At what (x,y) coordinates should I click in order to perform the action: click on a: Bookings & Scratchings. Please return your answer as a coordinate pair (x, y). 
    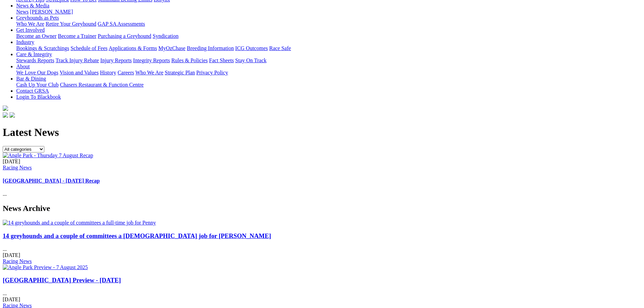
    Looking at the image, I should click on (43, 48).